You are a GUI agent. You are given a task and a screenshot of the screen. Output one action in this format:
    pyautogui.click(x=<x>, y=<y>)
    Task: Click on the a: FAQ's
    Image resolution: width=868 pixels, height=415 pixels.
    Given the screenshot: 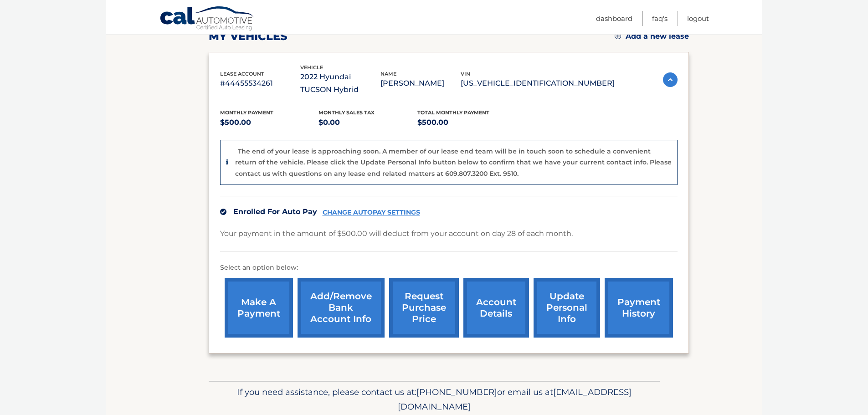 What is the action you would take?
    pyautogui.click(x=660, y=19)
    